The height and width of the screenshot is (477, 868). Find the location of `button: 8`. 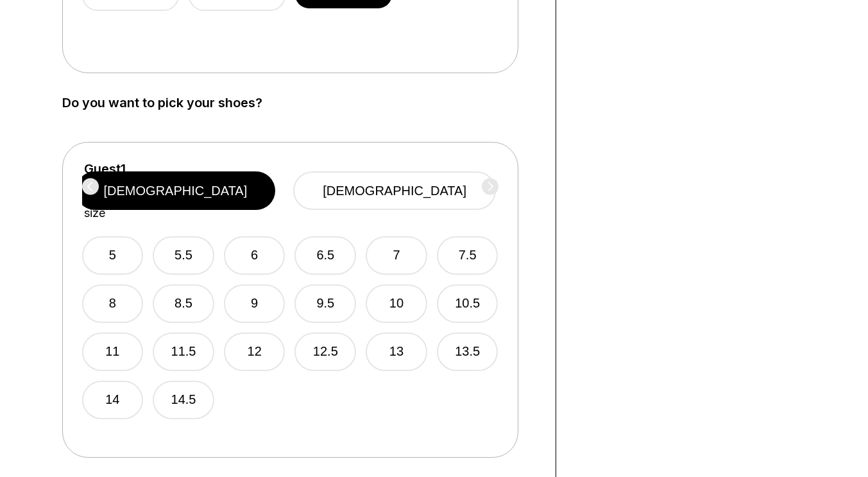

button: 8 is located at coordinates (113, 304).